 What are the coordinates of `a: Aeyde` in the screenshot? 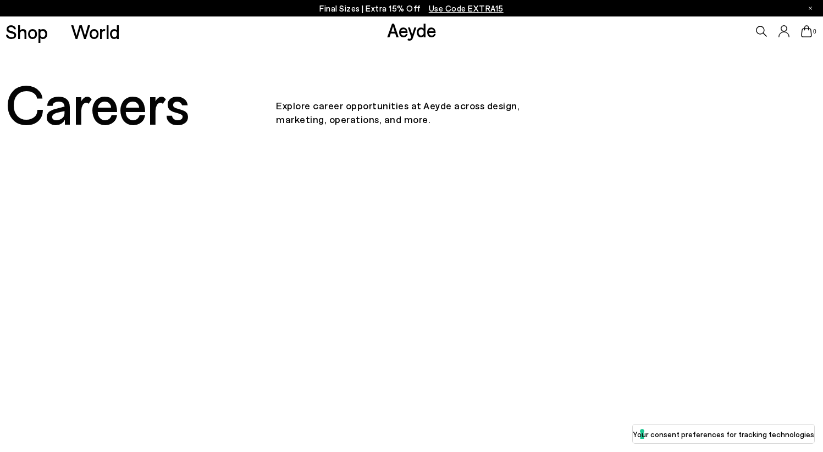 It's located at (412, 30).